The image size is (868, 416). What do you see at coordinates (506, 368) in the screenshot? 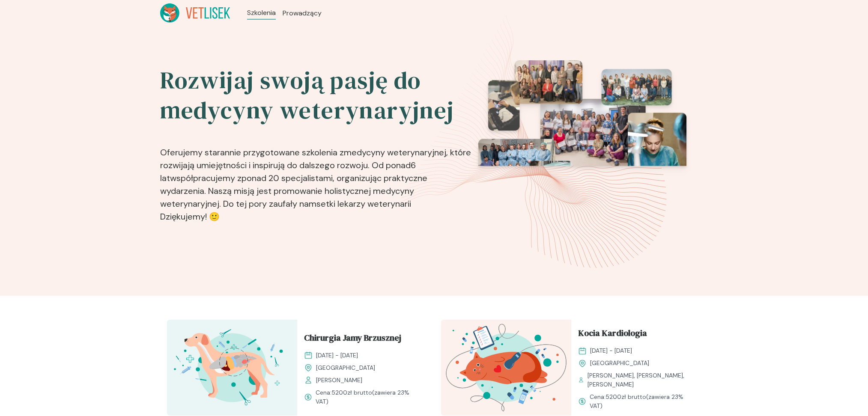
I see `img: aHfXlEMqNJQqH-jZ_KociaKardio_T.svg` at bounding box center [506, 368].